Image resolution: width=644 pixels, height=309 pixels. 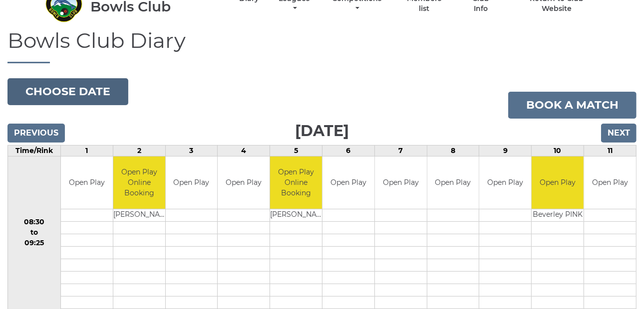 What do you see at coordinates (558, 215) in the screenshot?
I see `td: Beverley PINK` at bounding box center [558, 215].